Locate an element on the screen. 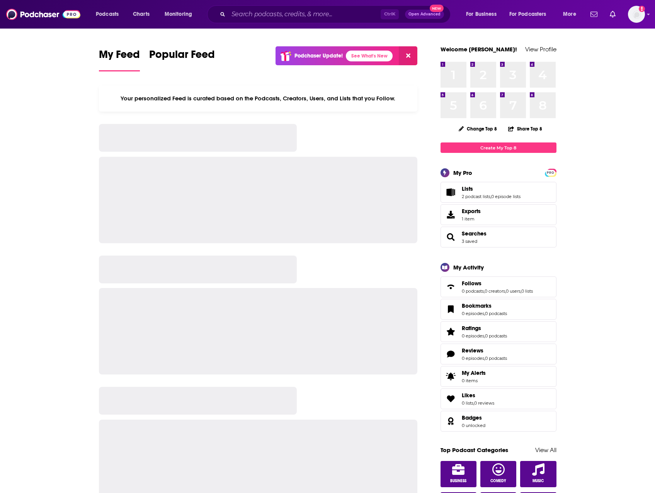  a: My Alerts is located at coordinates (498, 377).